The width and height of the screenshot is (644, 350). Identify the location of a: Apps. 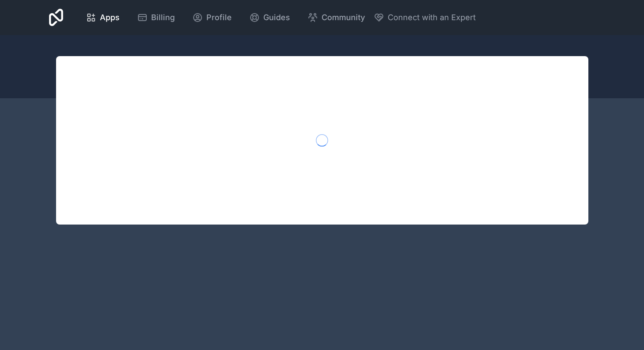
(103, 18).